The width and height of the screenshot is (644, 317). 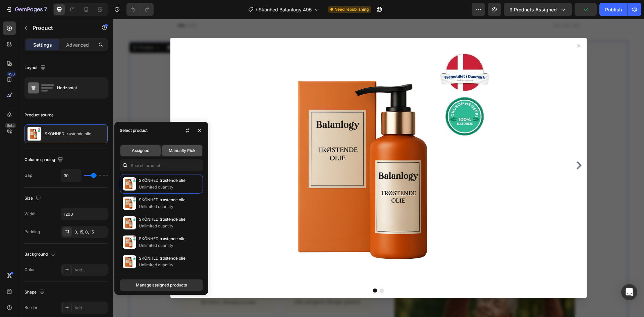 I want to click on p: Advanced, so click(x=78, y=44).